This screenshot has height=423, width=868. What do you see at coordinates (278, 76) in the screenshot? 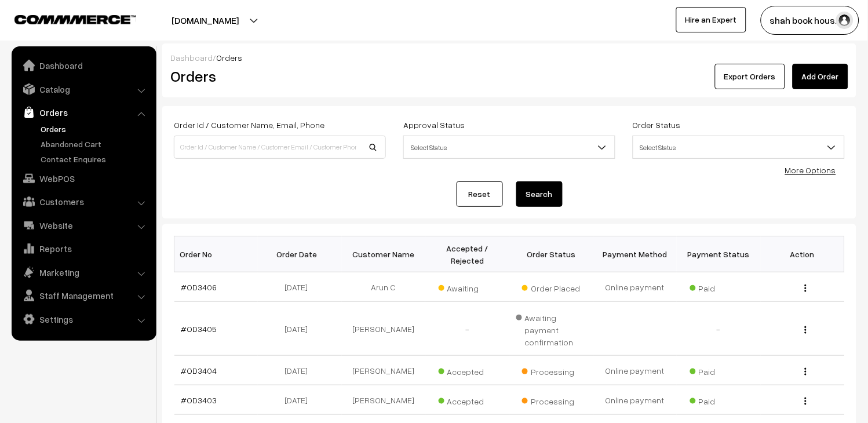
I see `h2: Orders` at bounding box center [278, 76].